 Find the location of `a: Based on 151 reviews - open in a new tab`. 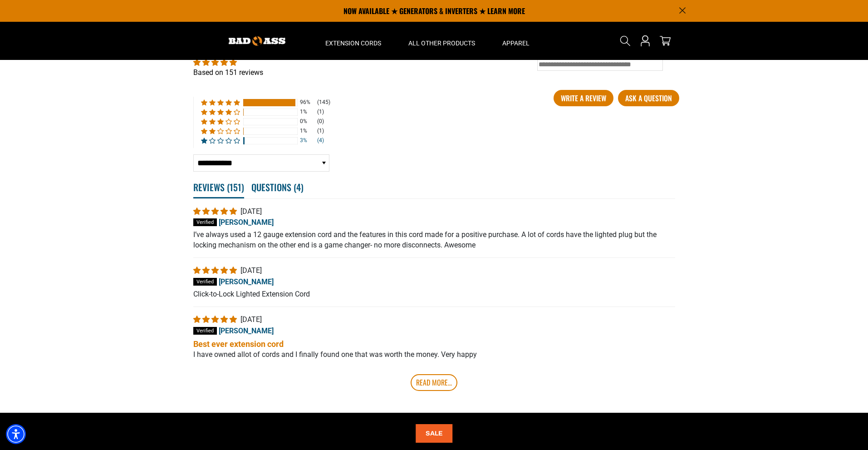

a: Based on 151 reviews - open in a new tab is located at coordinates (228, 72).